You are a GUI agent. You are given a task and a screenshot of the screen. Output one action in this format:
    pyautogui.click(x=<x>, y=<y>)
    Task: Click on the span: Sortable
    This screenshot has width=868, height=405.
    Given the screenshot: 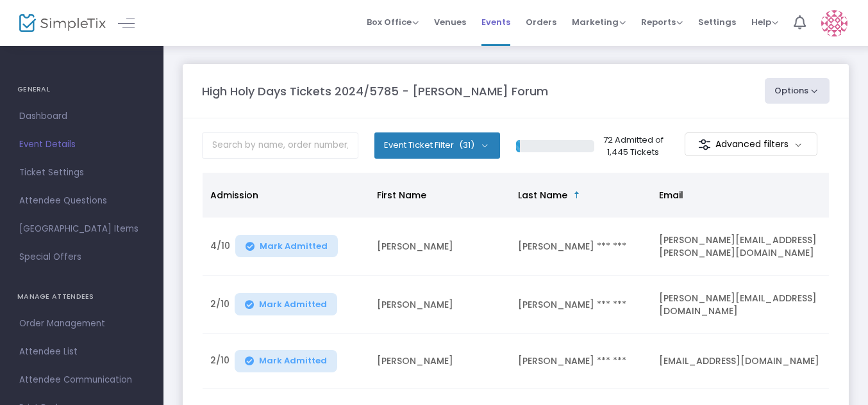 What is the action you would take?
    pyautogui.click(x=577, y=196)
    